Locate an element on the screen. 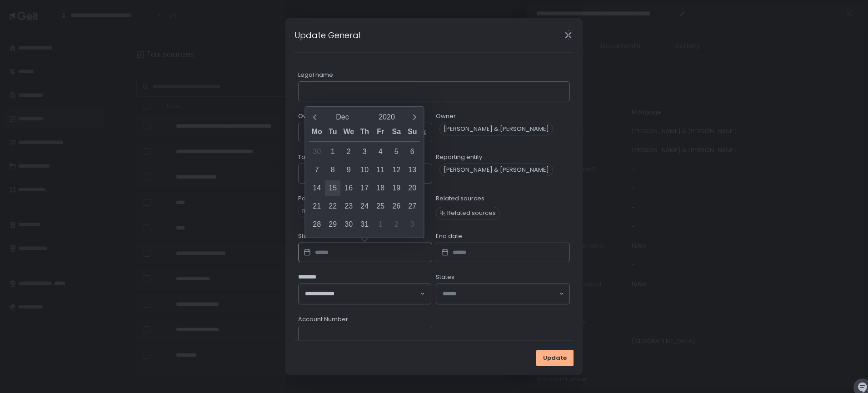  button: Update is located at coordinates (555, 358).